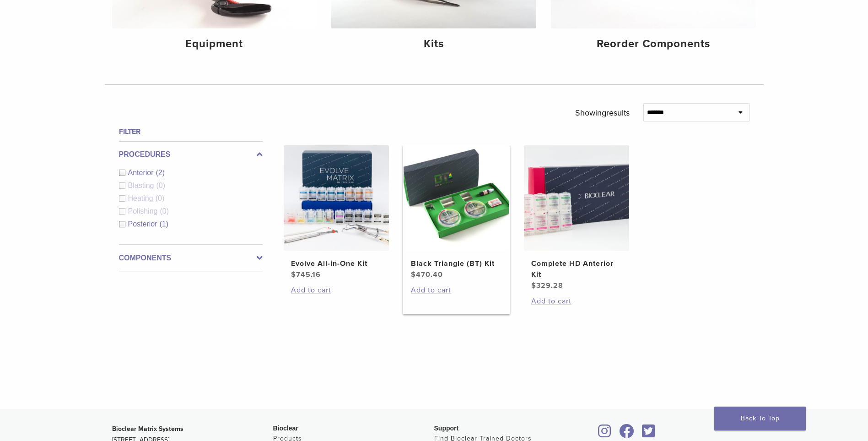 The height and width of the screenshot is (441, 868). I want to click on img: Evolve All-in-One Kit, so click(336, 198).